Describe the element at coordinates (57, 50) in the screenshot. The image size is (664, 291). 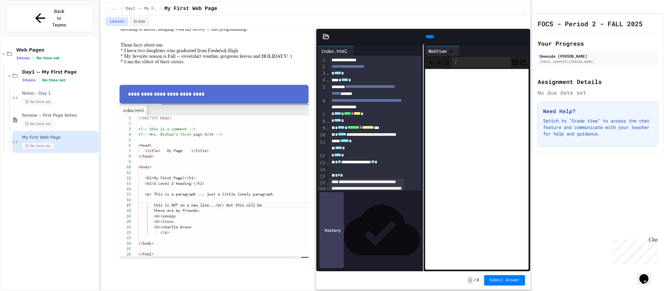
I see `span: Web Pages` at that location.